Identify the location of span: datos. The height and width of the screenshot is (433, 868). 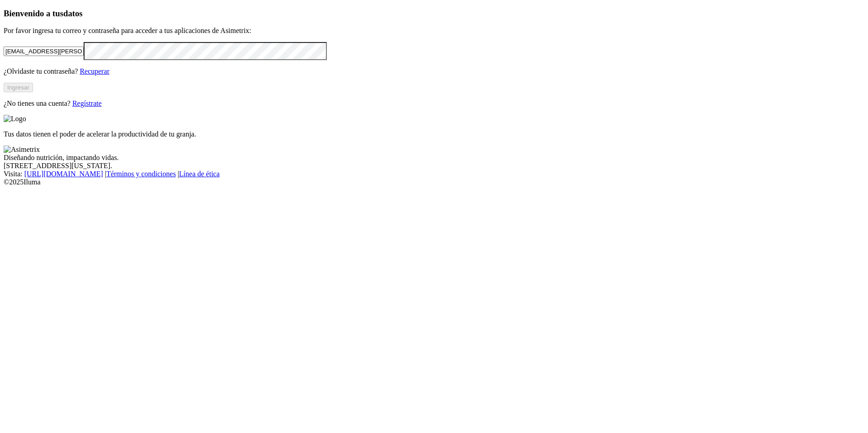
(73, 13).